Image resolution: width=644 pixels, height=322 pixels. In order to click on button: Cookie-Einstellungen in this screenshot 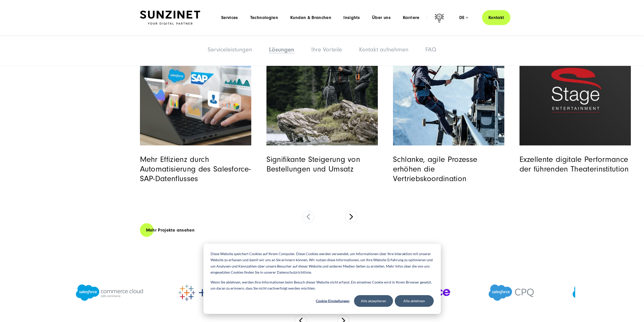, I will do `click(333, 301)`.